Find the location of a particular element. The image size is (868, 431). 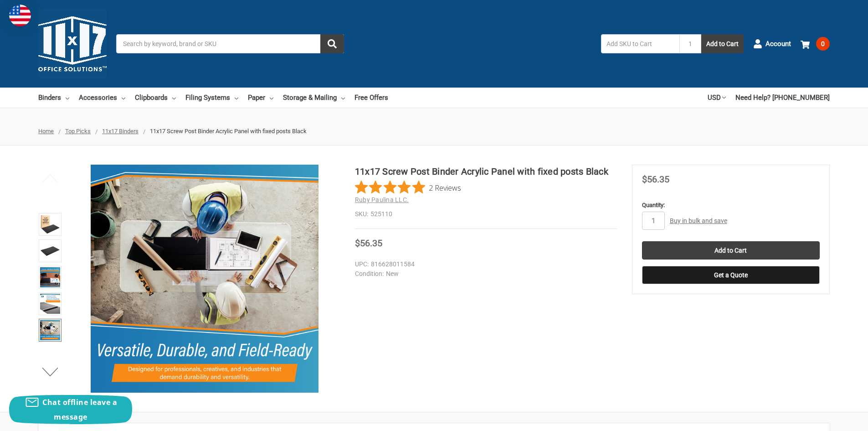

span: 11x17 Binders is located at coordinates (120, 131).